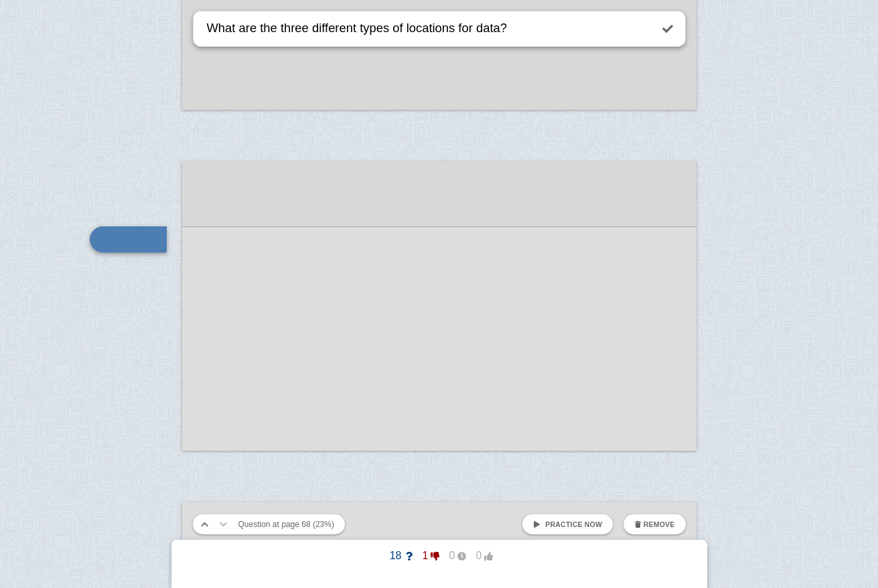  Describe the element at coordinates (659, 524) in the screenshot. I see `span: Remove` at that location.